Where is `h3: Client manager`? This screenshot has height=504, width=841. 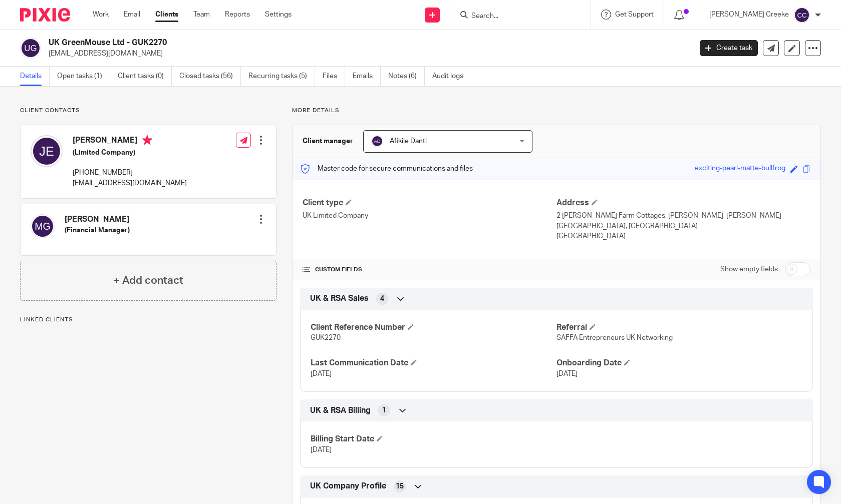
h3: Client manager is located at coordinates (327, 141).